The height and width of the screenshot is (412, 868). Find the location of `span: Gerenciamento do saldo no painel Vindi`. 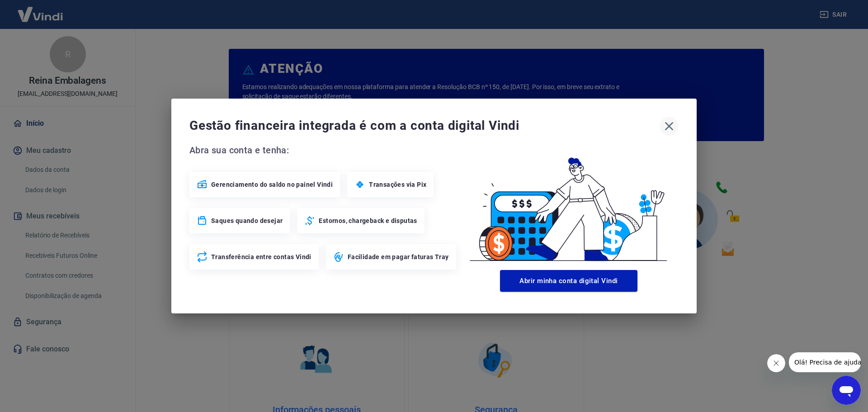

span: Gerenciamento do saldo no painel Vindi is located at coordinates (272, 185).